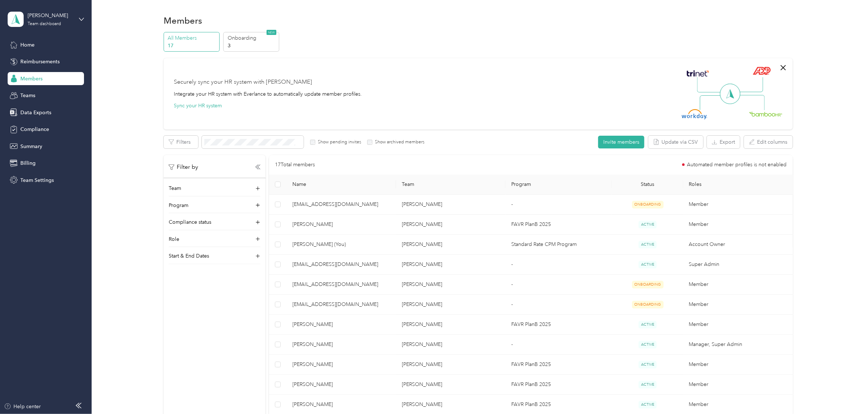 The width and height of the screenshot is (868, 414). I want to click on img: ADP, so click(761, 71).